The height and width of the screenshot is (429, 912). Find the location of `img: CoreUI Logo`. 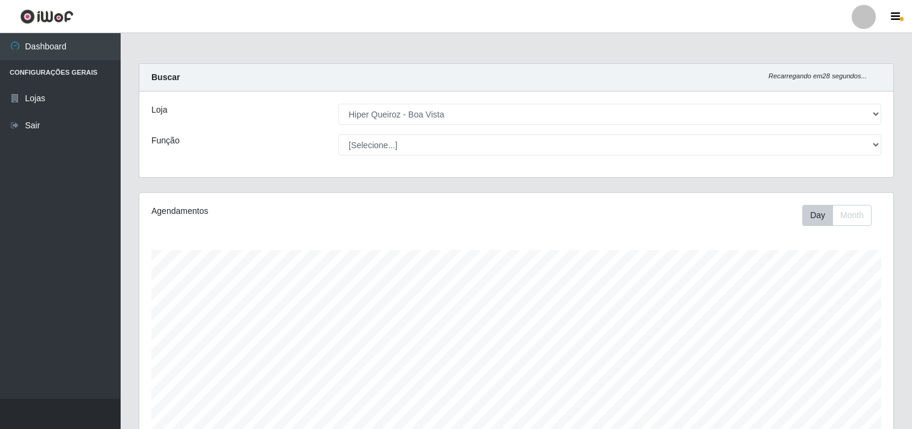

img: CoreUI Logo is located at coordinates (46, 16).